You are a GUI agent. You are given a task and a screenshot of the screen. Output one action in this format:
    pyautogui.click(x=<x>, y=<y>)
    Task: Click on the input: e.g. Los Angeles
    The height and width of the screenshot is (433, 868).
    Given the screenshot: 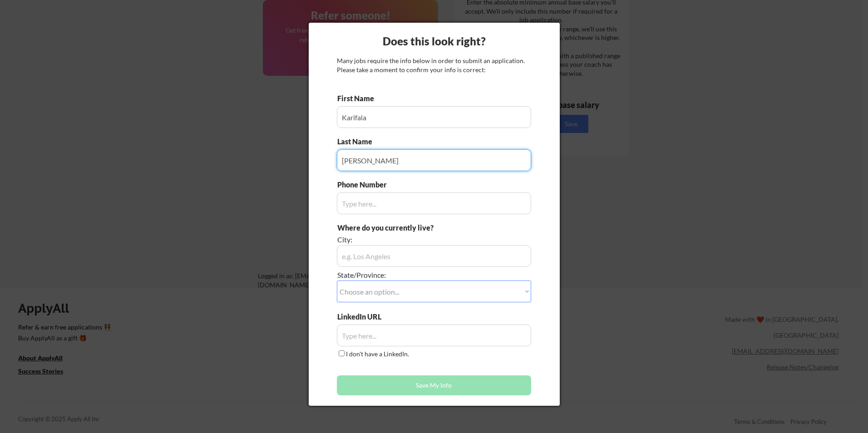 What is the action you would take?
    pyautogui.click(x=434, y=256)
    